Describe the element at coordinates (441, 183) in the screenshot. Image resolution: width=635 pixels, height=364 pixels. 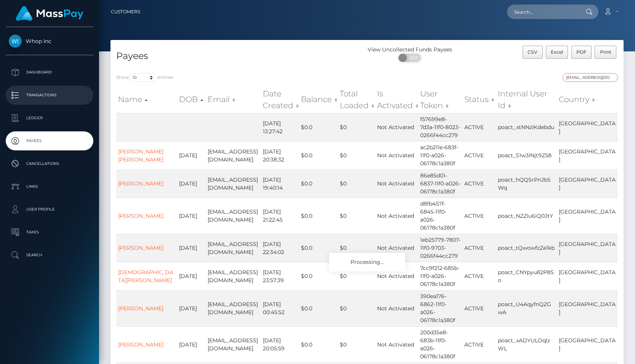
I see `td: 86e85d01-6837-11f0-a026-06178c1a380f` at that location.